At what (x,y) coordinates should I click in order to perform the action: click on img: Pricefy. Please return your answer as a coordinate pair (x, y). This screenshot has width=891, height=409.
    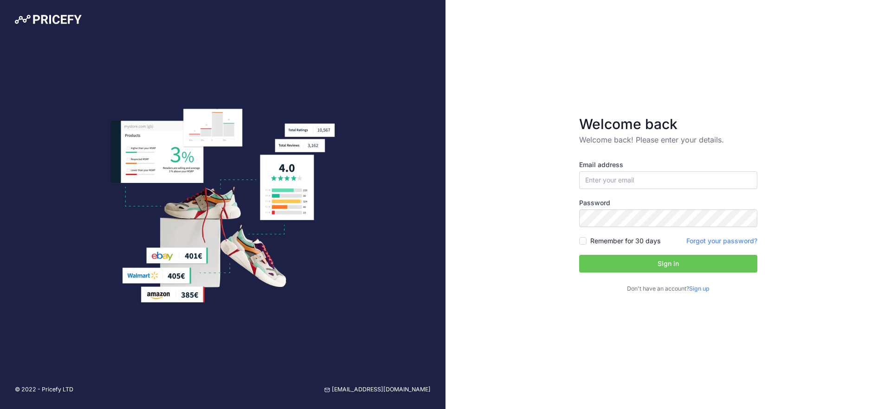
    Looking at the image, I should click on (48, 19).